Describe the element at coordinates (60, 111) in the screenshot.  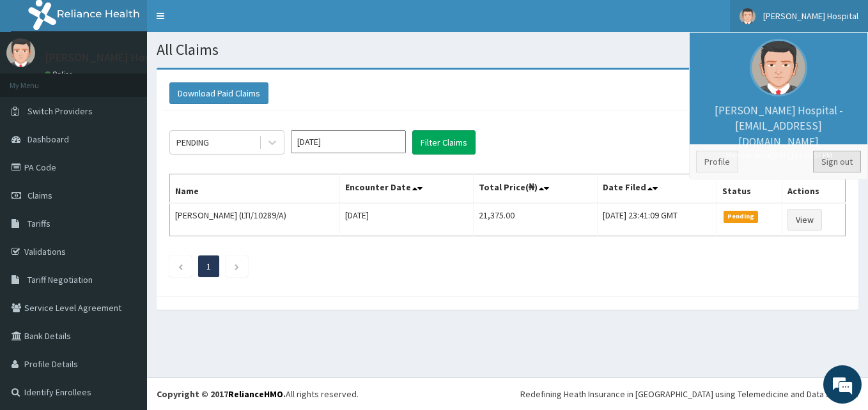
I see `span: Switch Providers` at that location.